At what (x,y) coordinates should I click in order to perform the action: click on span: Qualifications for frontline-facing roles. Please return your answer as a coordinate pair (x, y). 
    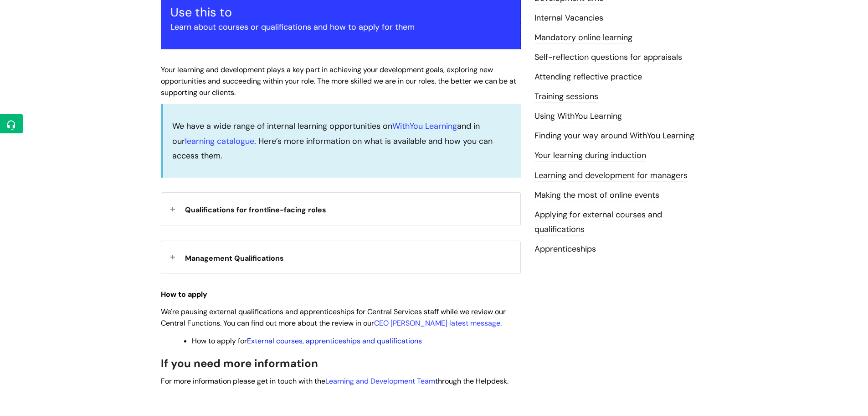
    Looking at the image, I should click on (256, 209).